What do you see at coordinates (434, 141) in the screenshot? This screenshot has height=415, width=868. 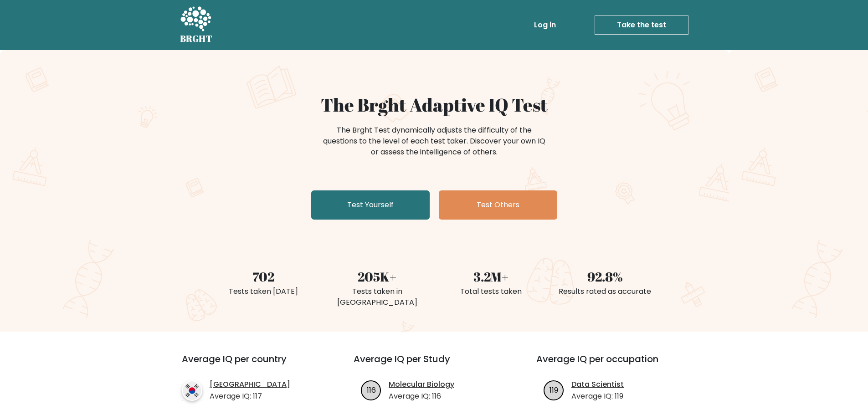 I see `div: The Brght Test dynamically adjusts the difficulty of the questions to the level of each test take...` at bounding box center [434, 141].